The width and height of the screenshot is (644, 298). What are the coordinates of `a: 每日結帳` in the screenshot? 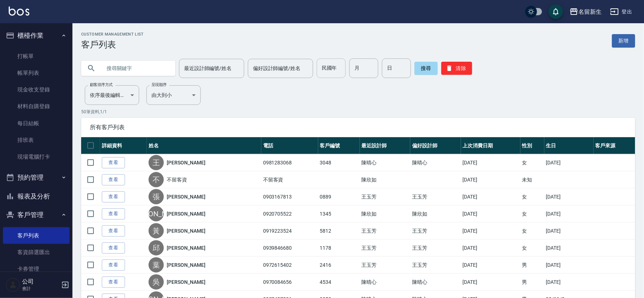 It's located at (36, 123).